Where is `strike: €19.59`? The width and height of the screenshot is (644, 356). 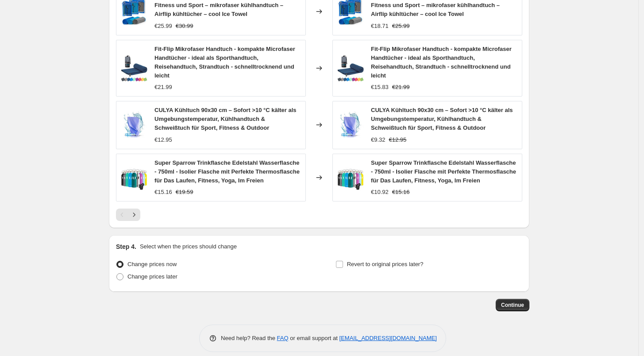
strike: €19.59 is located at coordinates (185, 192).